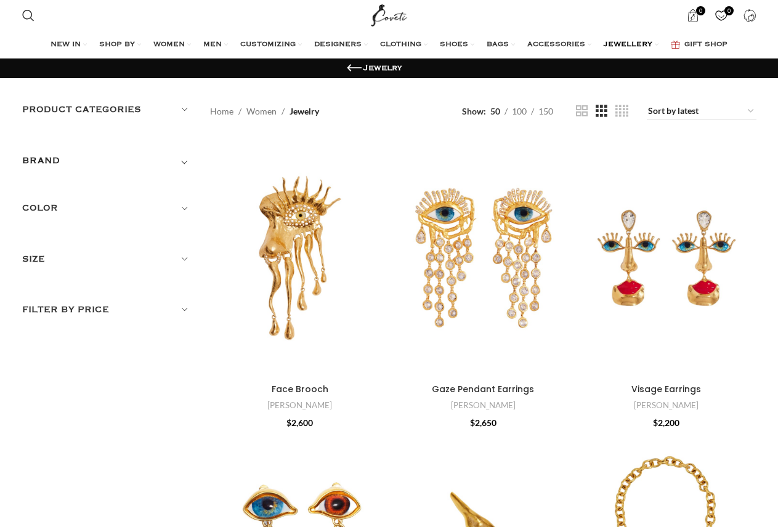 The image size is (778, 527). Describe the element at coordinates (601, 111) in the screenshot. I see `a: Grid view 3` at that location.